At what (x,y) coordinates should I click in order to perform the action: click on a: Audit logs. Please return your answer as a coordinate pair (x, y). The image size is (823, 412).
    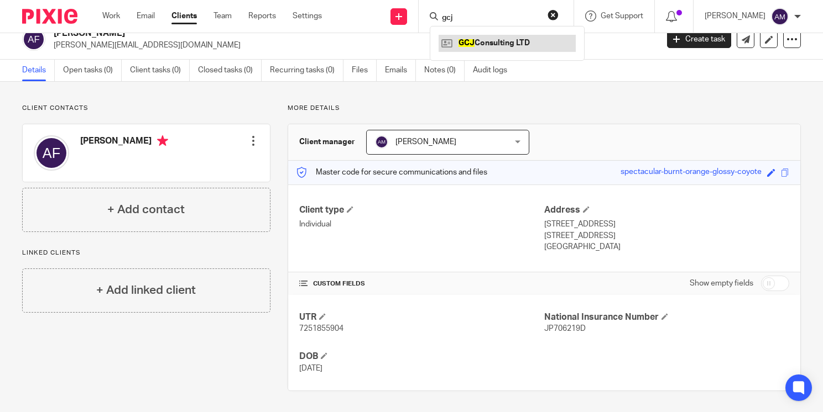
    Looking at the image, I should click on (494, 70).